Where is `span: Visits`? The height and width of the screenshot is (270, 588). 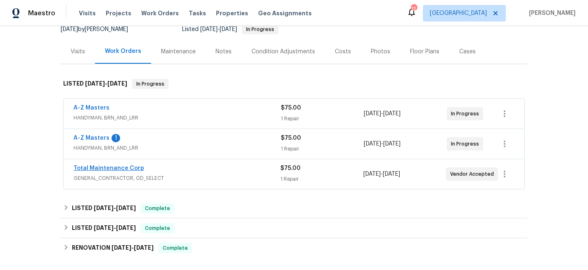 span: Visits is located at coordinates (87, 13).